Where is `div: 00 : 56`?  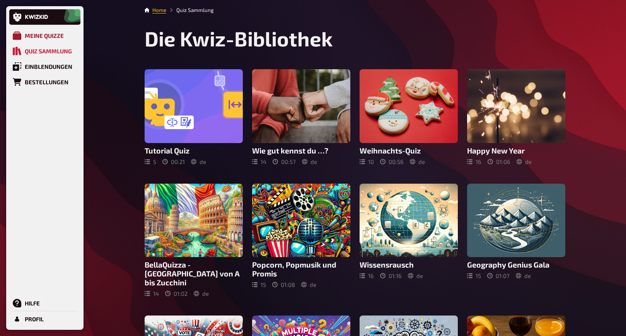 div: 00 : 56 is located at coordinates (392, 162).